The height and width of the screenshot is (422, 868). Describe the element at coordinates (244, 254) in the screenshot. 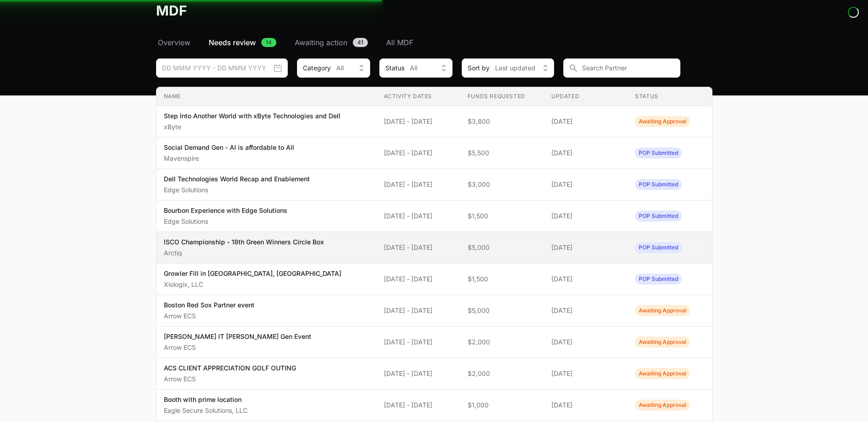

I see `p: Arctiq` at that location.